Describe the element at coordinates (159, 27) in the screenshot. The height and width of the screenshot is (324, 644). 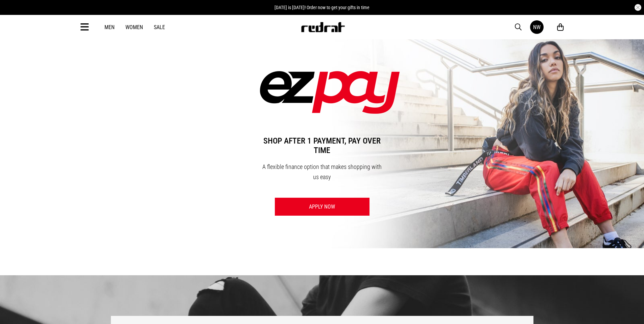
I see `a: Sale` at that location.